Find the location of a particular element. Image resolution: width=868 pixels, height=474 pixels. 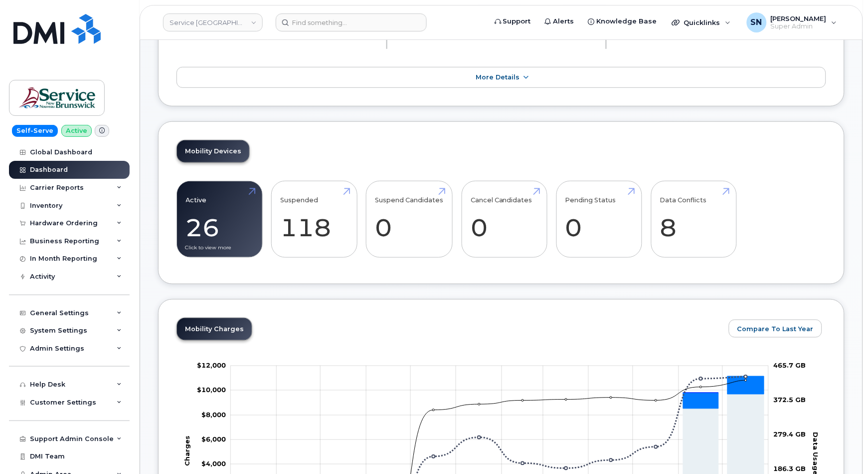

span: More Details is located at coordinates (498, 77).